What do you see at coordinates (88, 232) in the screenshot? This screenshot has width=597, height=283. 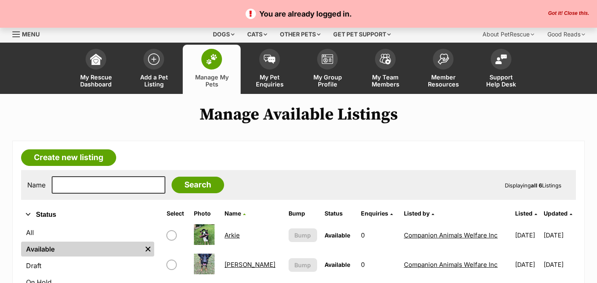 I see `a: All` at bounding box center [88, 232].